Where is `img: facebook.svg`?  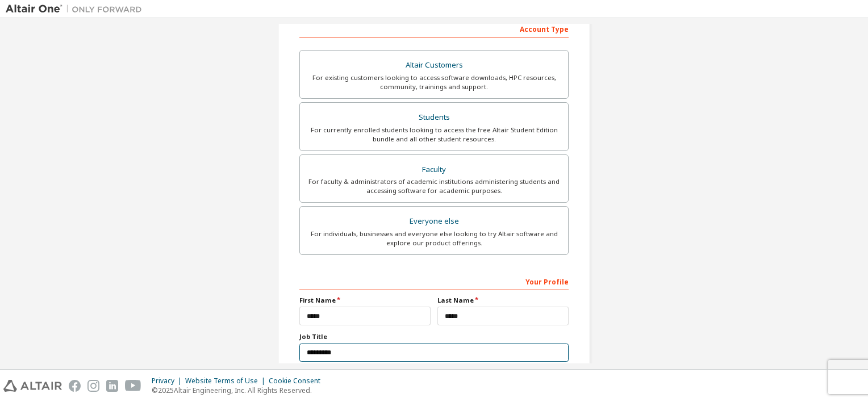 img: facebook.svg is located at coordinates (75, 386).